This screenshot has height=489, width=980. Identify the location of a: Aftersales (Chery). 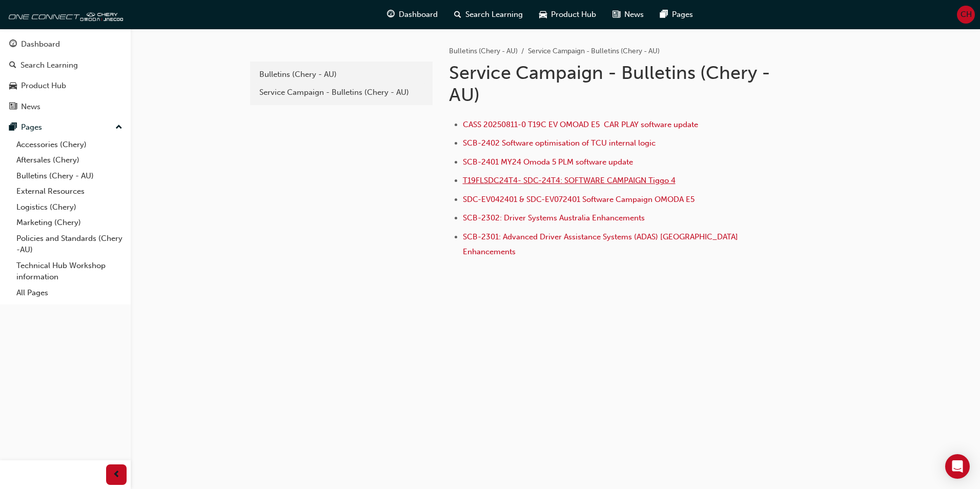
(69, 160).